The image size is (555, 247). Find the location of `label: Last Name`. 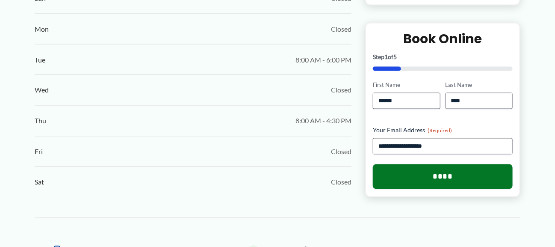

label: Last Name is located at coordinates (479, 85).